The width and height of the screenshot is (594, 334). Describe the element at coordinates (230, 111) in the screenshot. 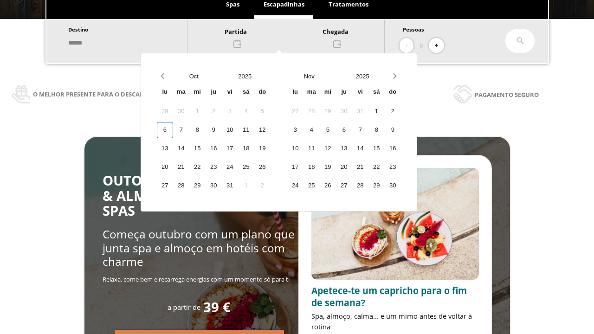

I see `div: 3` at that location.